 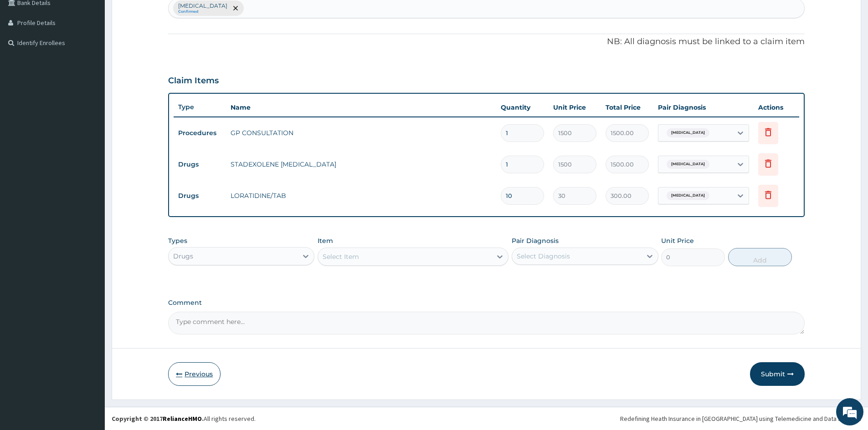 I want to click on div: Minimize live chat window, so click(x=161, y=16).